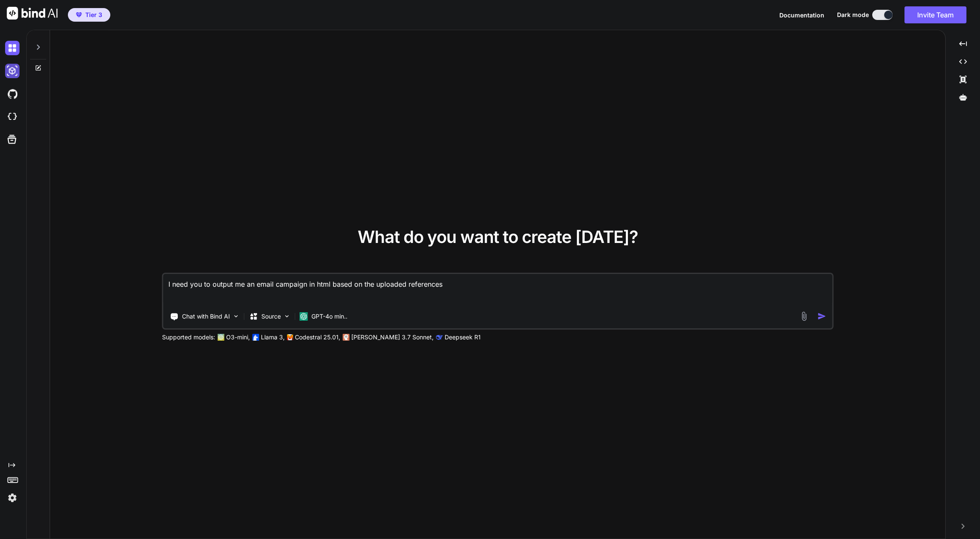  What do you see at coordinates (12, 94) in the screenshot?
I see `img: githubDark` at bounding box center [12, 94].